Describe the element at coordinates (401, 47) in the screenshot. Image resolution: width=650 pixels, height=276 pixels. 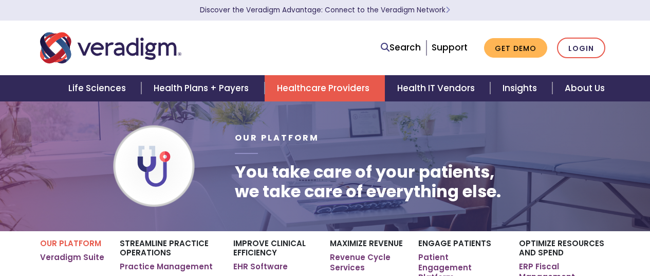
I see `a: Search` at that location.